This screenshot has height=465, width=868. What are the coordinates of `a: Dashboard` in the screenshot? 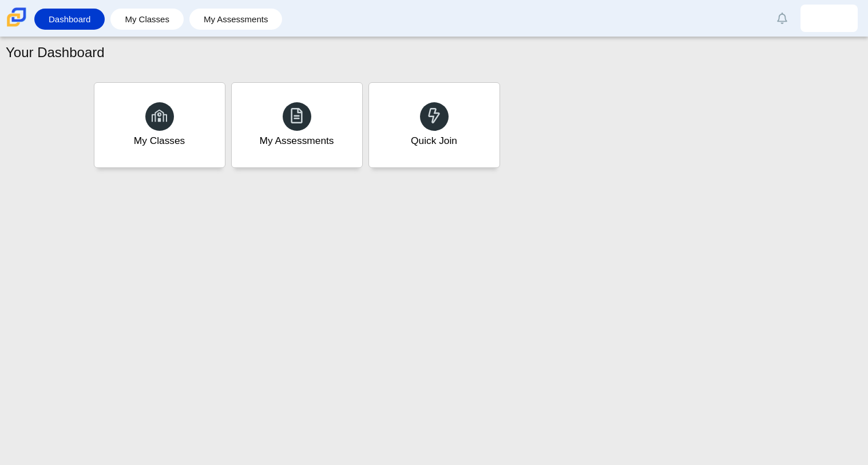 It's located at (69, 19).